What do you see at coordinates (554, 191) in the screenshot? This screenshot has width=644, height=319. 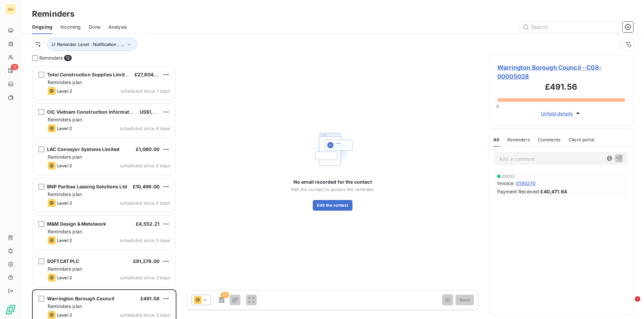 I see `span: £40,471.64` at bounding box center [554, 191].